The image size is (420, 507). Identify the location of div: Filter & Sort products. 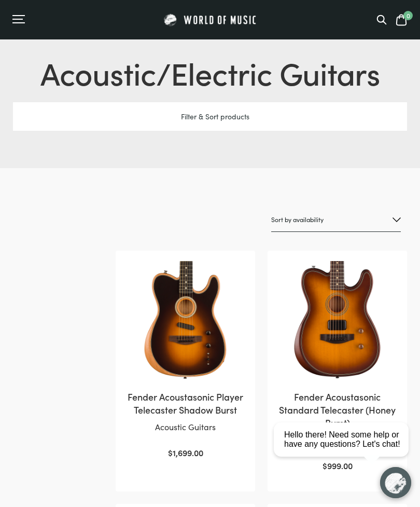
(210, 116).